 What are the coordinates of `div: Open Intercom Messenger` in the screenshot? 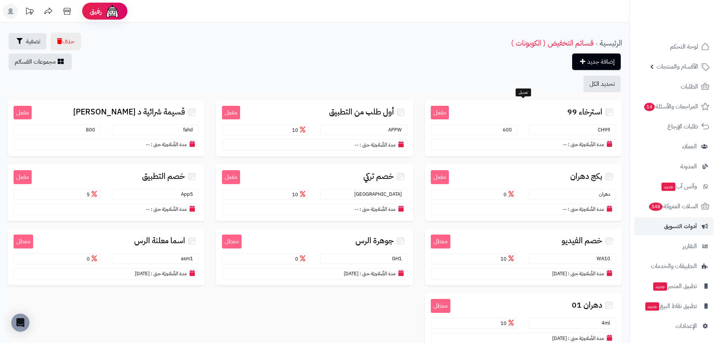 It's located at (20, 323).